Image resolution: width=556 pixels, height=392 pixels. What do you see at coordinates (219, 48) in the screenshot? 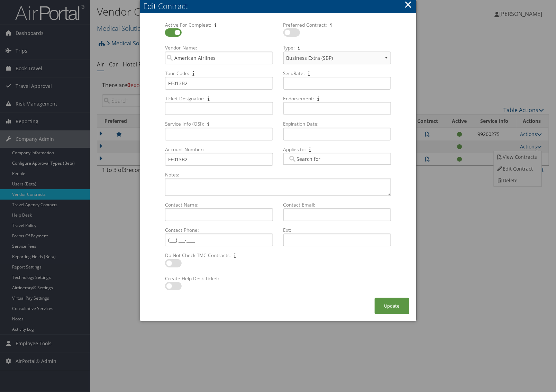
I see `label: Vendor Name:` at bounding box center [219, 48].